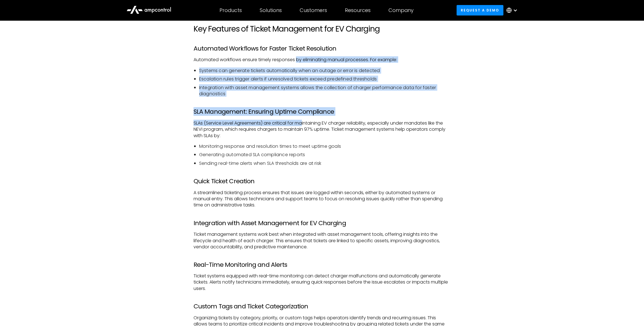 This screenshot has height=326, width=644. What do you see at coordinates (322, 129) in the screenshot?
I see `p: SLAs (Service Level Agreements) are critical for maintaining EV charger reliability, especially u...` at bounding box center [322, 129].